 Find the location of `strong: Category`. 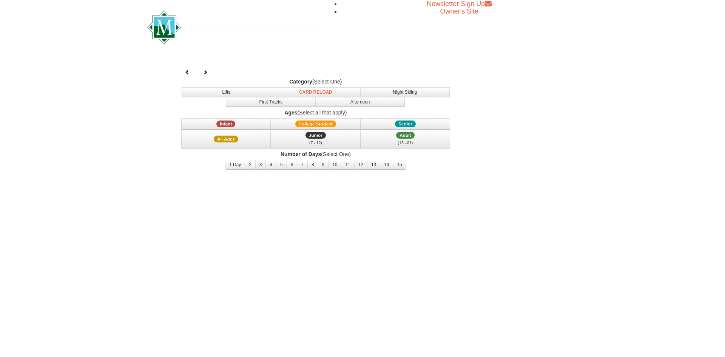

strong: Category is located at coordinates (301, 82).